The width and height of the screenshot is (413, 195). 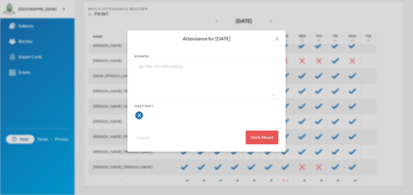 I want to click on button: Cancel, so click(x=143, y=138).